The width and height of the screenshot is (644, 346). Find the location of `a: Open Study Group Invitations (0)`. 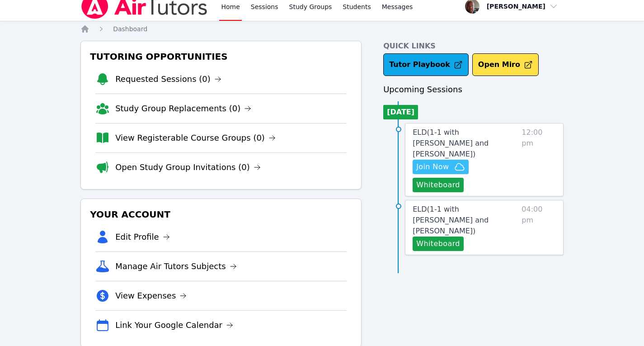

a: Open Study Group Invitations (0) is located at coordinates (188, 167).